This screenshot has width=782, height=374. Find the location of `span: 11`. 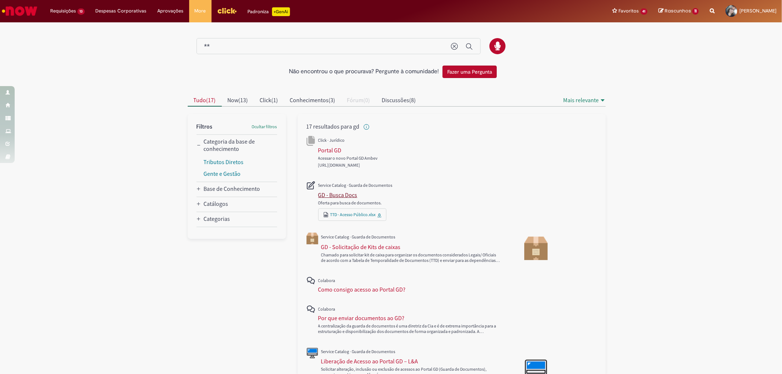

span: 11 is located at coordinates (695, 11).